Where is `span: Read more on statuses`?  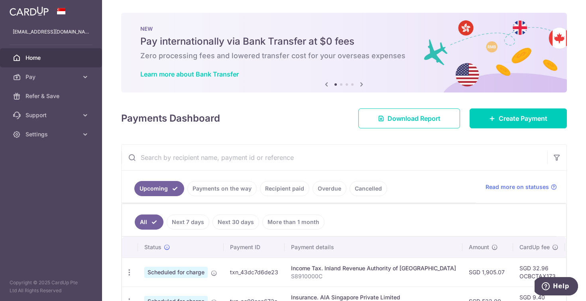
span: Read more on statuses is located at coordinates (517, 187).